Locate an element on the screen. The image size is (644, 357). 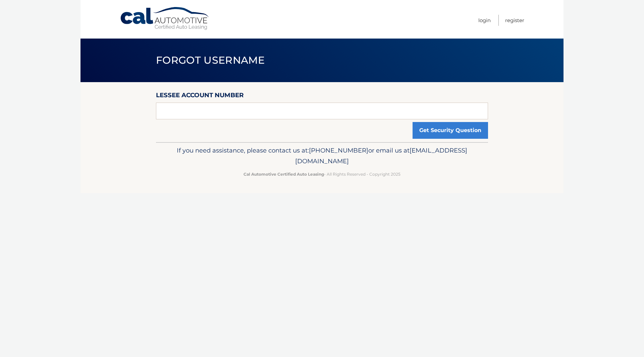
a: Login is located at coordinates (484, 20).